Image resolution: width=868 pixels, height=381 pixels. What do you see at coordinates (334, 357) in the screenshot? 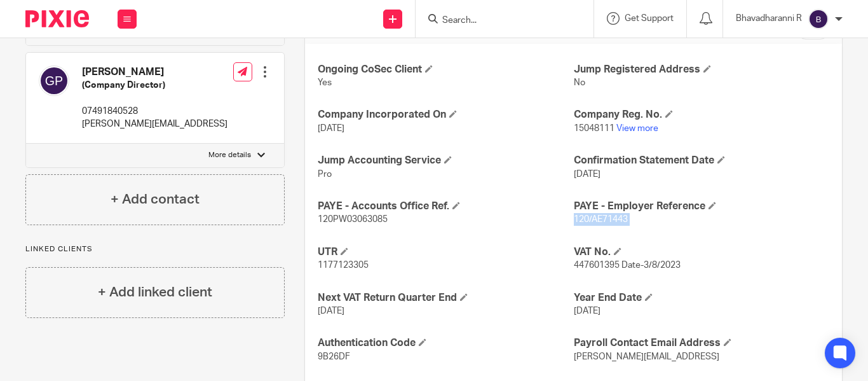
I see `span: 9B26DF` at bounding box center [334, 357].